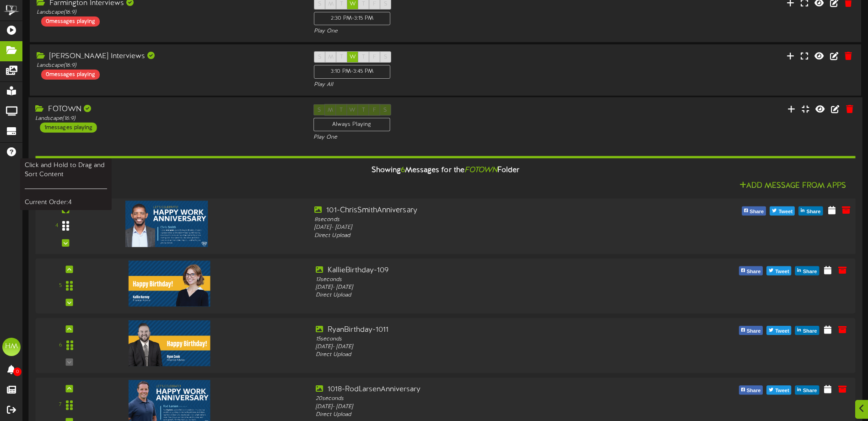 Image resolution: width=868 pixels, height=421 pixels. Describe the element at coordinates (479, 389) in the screenshot. I see `div: 1018-RodLarsenAnniversary` at that location.